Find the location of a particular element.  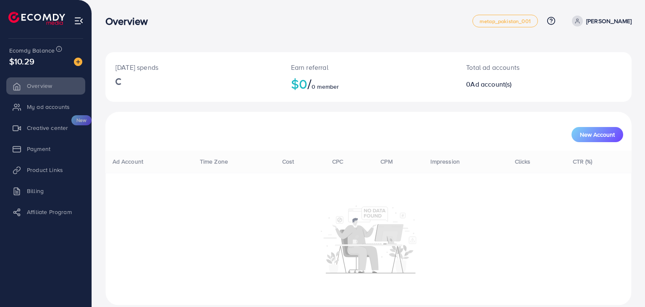

button: New Account is located at coordinates (597, 134).